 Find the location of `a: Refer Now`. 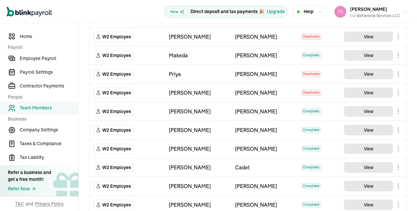

a: Refer Now is located at coordinates (30, 189).